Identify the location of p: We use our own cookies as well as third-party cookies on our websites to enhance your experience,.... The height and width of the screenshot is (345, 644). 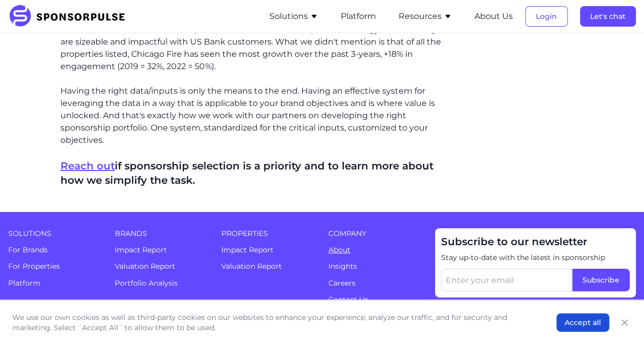
(274, 323).